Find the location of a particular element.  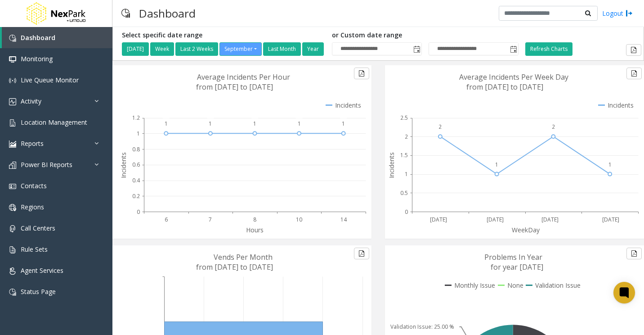

a: Dashboard is located at coordinates (57, 37).